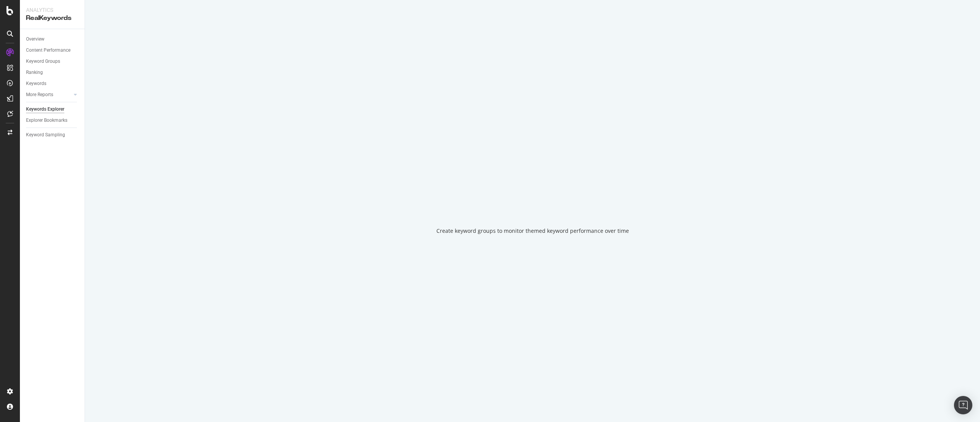 The image size is (980, 422). What do you see at coordinates (46, 121) in the screenshot?
I see `div: Explorer Bookmarks` at bounding box center [46, 121].